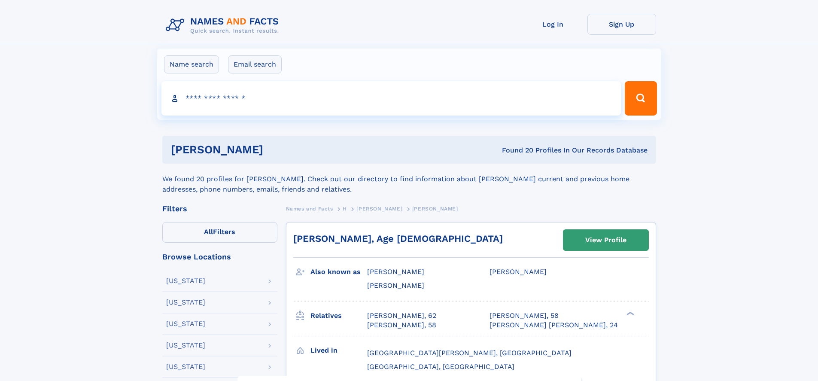 The height and width of the screenshot is (381, 818). Describe the element at coordinates (255, 64) in the screenshot. I see `label: Email search` at that location.